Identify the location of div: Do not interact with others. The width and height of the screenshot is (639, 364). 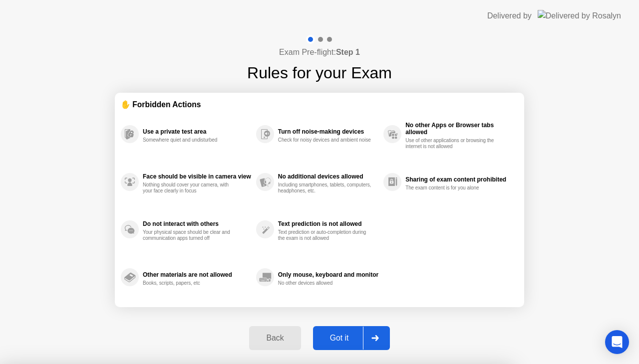
(197, 224).